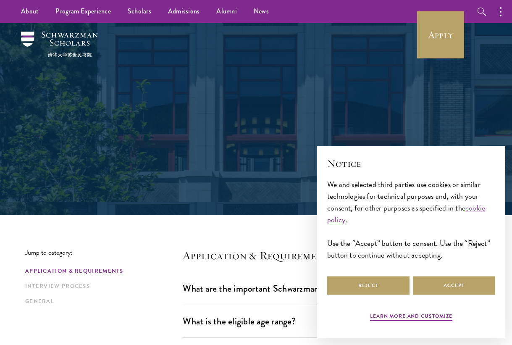 The image size is (512, 345). Describe the element at coordinates (101, 301) in the screenshot. I see `a: General` at that location.